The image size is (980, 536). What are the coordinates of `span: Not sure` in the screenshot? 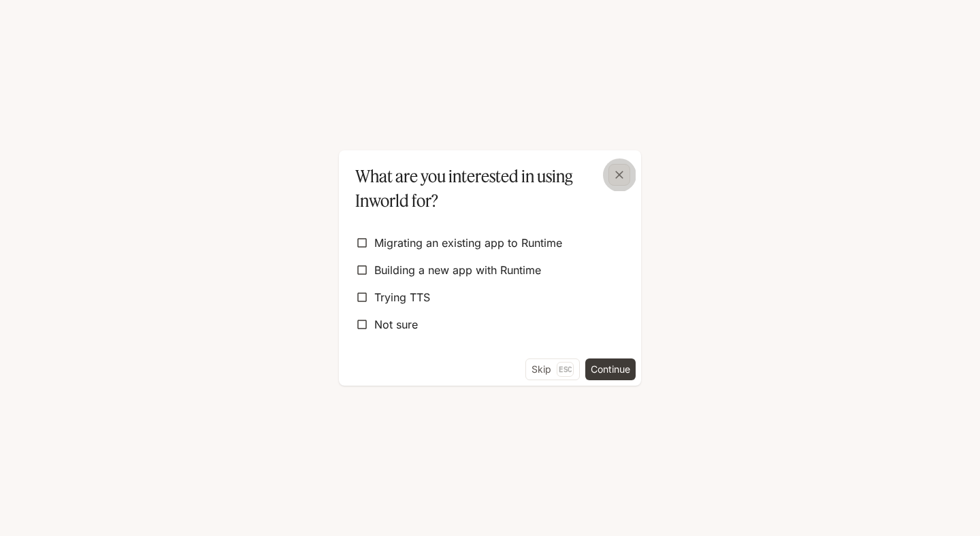 It's located at (396, 324).